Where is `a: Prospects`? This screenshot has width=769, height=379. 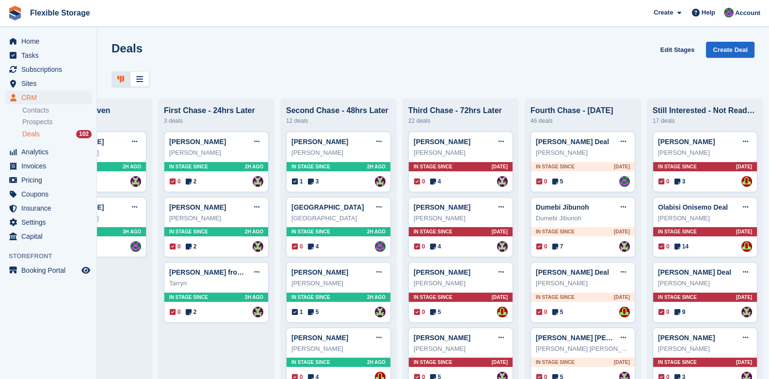
a: Prospects is located at coordinates (57, 122).